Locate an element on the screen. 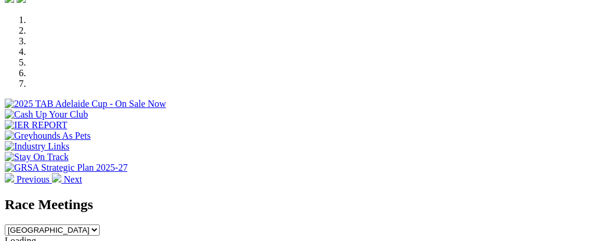  a: Next is located at coordinates (67, 179).